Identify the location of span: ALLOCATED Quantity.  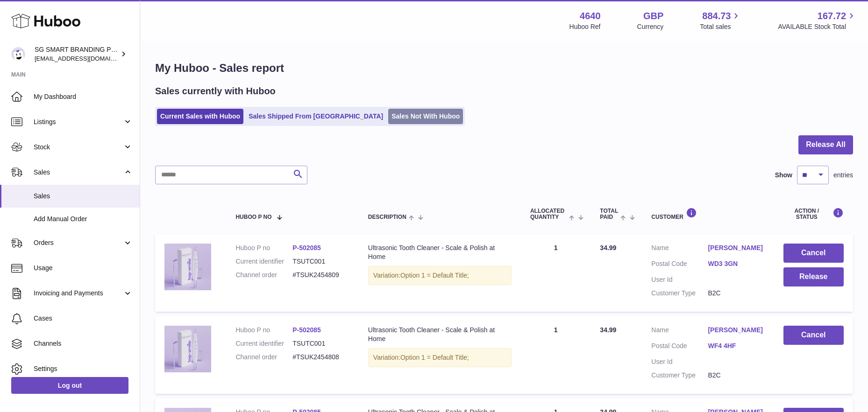
(549, 215).